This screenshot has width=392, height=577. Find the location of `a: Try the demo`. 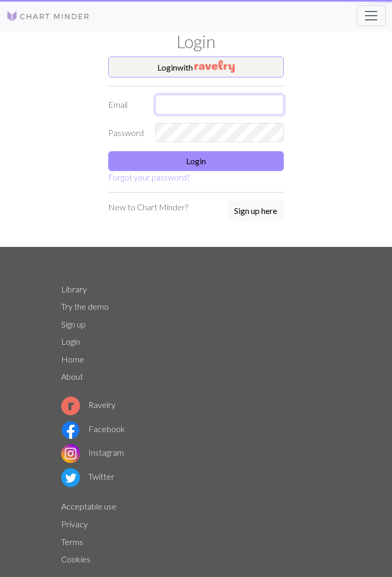

a: Try the demo is located at coordinates (85, 306).